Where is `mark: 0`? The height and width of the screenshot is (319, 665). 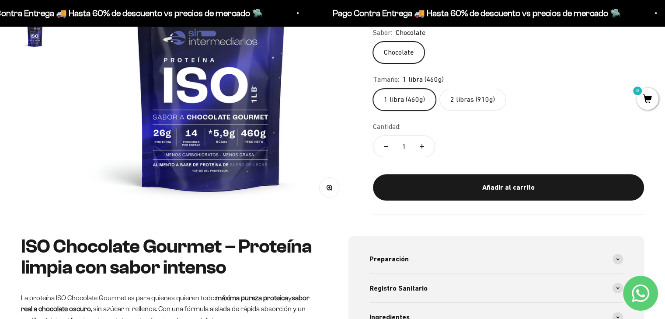
mark: 0 is located at coordinates (637, 91).